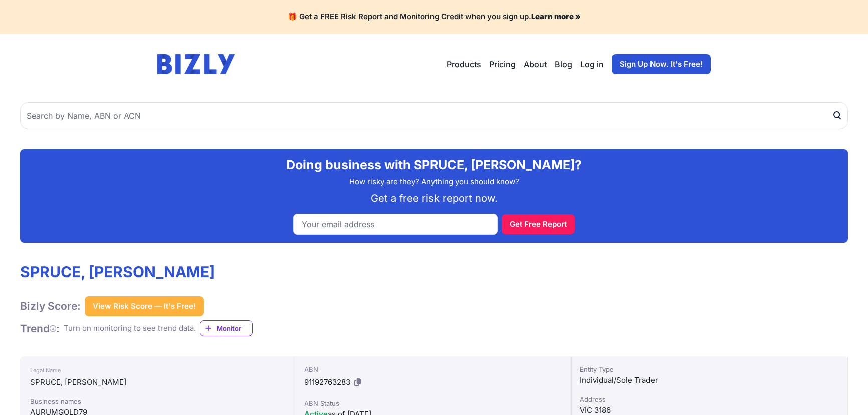 The height and width of the screenshot is (415, 868). I want to click on div: Business names, so click(158, 401).